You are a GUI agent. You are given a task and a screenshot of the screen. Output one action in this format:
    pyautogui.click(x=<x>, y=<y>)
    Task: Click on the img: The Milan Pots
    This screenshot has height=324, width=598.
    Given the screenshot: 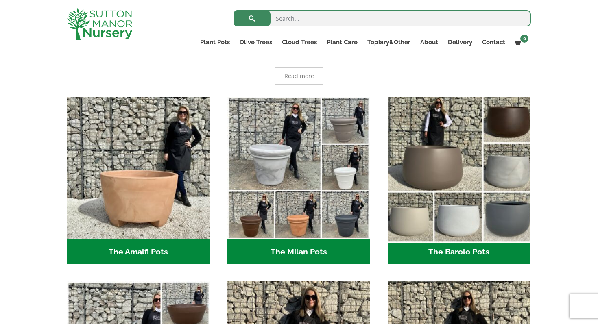 What is the action you would take?
    pyautogui.click(x=298, y=168)
    